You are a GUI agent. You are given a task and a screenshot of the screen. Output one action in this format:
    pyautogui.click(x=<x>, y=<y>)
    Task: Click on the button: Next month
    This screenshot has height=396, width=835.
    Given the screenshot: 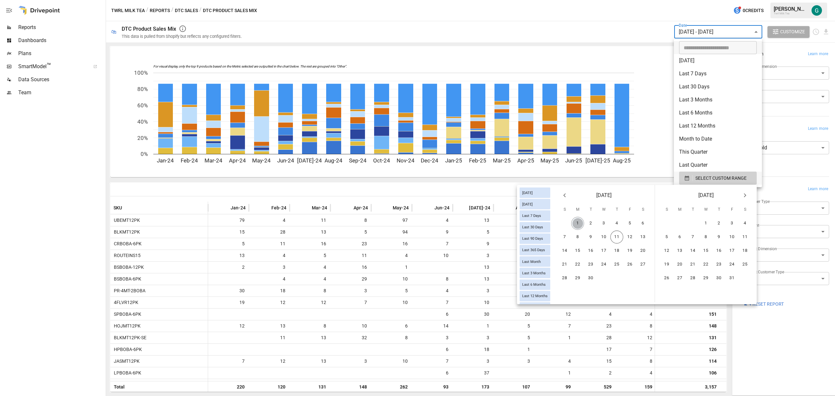 What is the action you would take?
    pyautogui.click(x=745, y=195)
    